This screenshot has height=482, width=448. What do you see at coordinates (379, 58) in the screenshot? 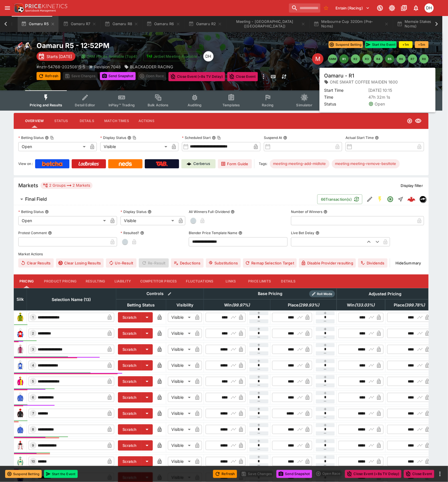
I see `nav: pagination navigation` at bounding box center [379, 58].